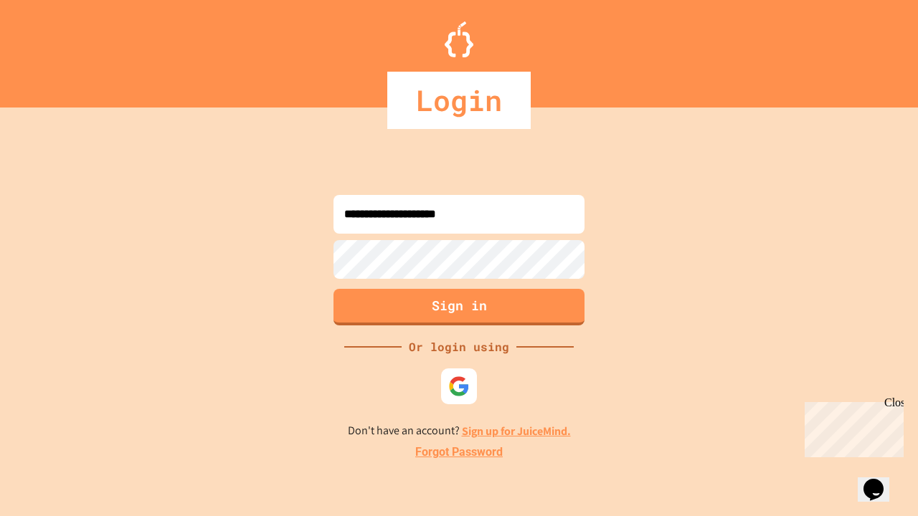 The height and width of the screenshot is (516, 918). Describe the element at coordinates (459, 431) in the screenshot. I see `p: Don't have an account?` at that location.